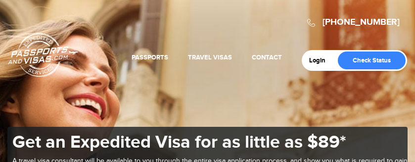 This screenshot has height=162, width=415. What do you see at coordinates (372, 60) in the screenshot?
I see `a: Check Status` at bounding box center [372, 60].